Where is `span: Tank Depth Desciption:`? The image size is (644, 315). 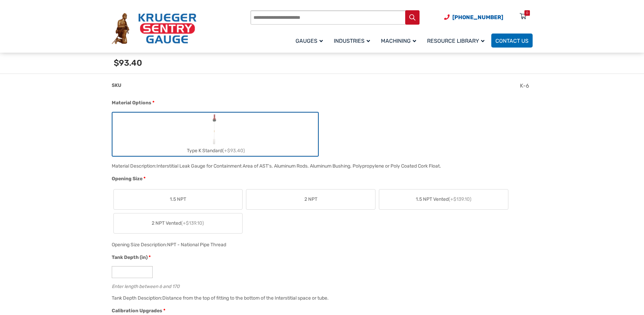 span: Tank Depth Desciption: is located at coordinates (137, 298).